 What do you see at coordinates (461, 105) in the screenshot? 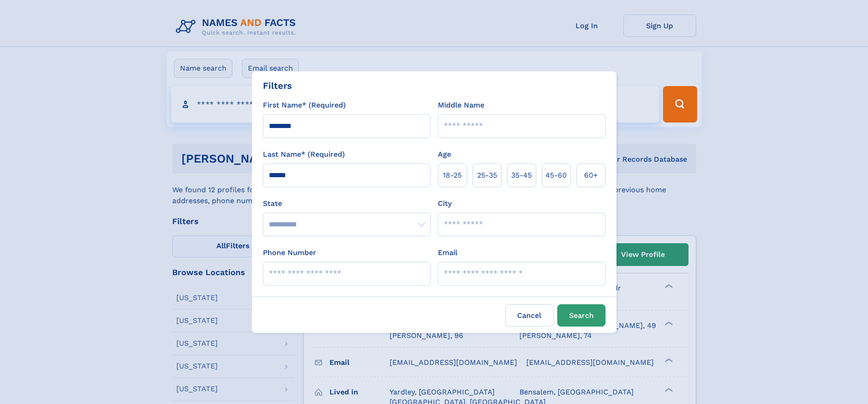
I see `label: Middle Name` at bounding box center [461, 105].